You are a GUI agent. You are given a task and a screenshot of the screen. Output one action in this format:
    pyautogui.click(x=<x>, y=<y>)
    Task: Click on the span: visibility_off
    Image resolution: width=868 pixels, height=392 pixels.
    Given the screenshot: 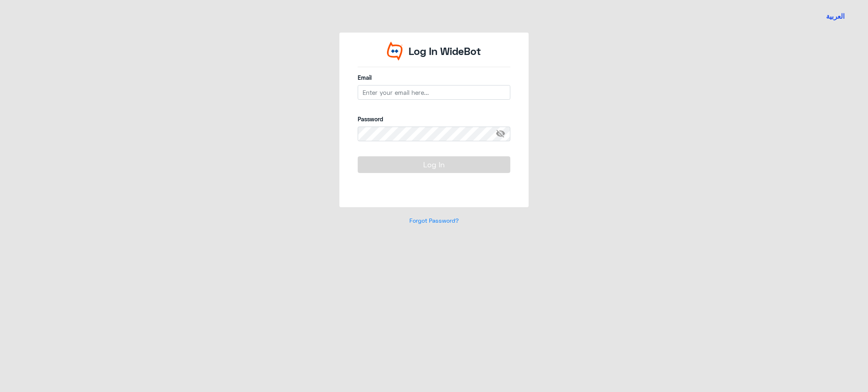 What is the action you would take?
    pyautogui.click(x=503, y=134)
    